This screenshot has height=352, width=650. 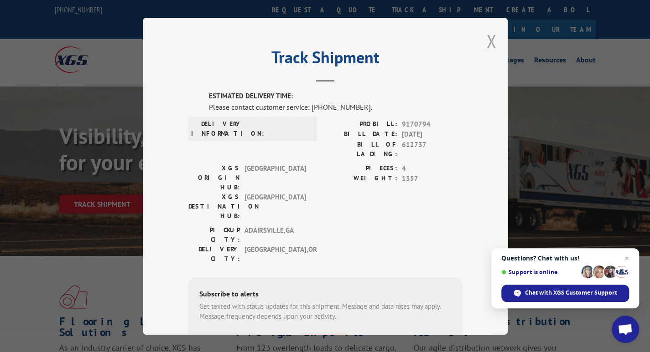 What do you see at coordinates (214, 206) in the screenshot?
I see `label: XGS DESTINATION HUB:` at bounding box center [214, 206].